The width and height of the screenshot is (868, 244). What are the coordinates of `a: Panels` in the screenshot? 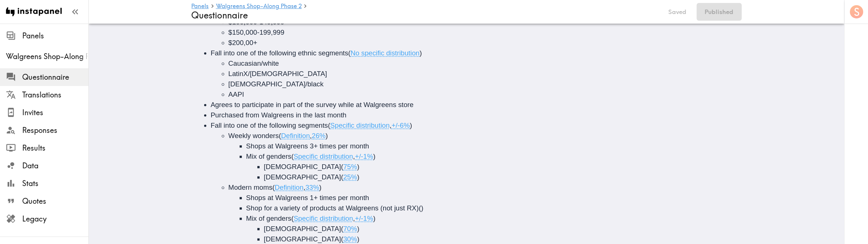 It's located at (200, 6).